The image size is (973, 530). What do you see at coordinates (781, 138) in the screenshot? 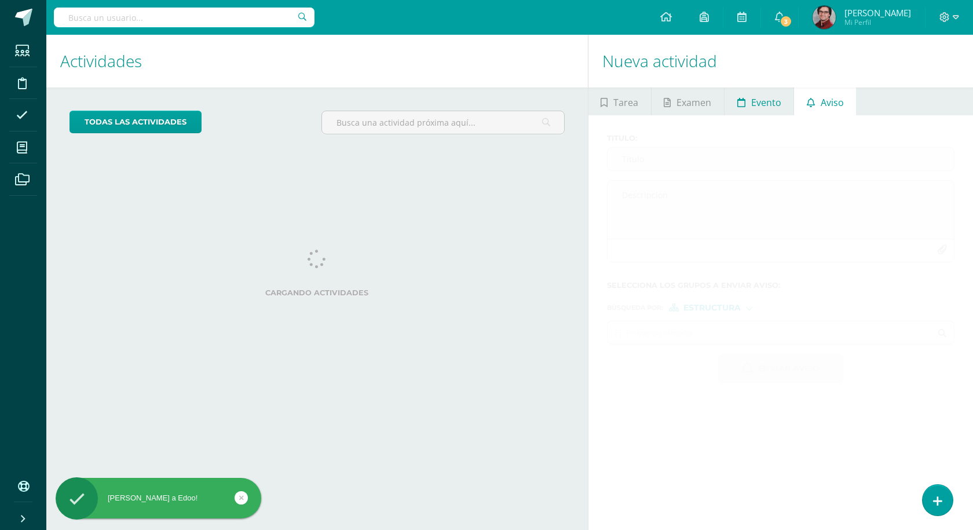
I see `label: Titulo :` at bounding box center [781, 138].